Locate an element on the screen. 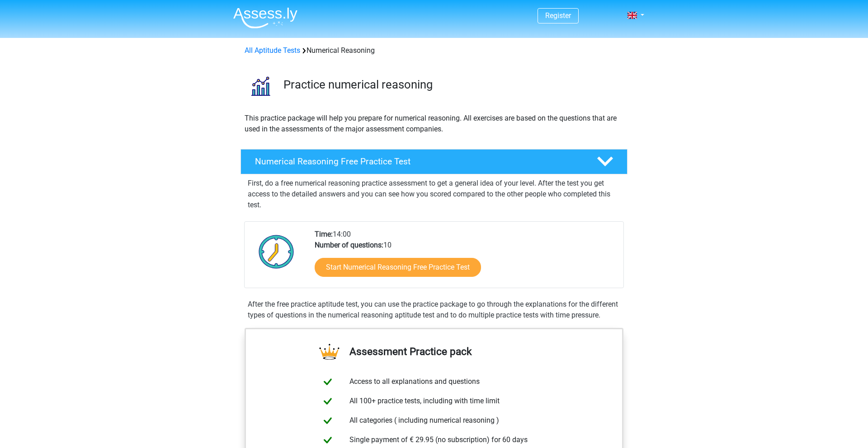 This screenshot has height=448, width=868. p: This practice package will help you prepare for numerical reasoning. All exercises are based on t... is located at coordinates (434, 124).